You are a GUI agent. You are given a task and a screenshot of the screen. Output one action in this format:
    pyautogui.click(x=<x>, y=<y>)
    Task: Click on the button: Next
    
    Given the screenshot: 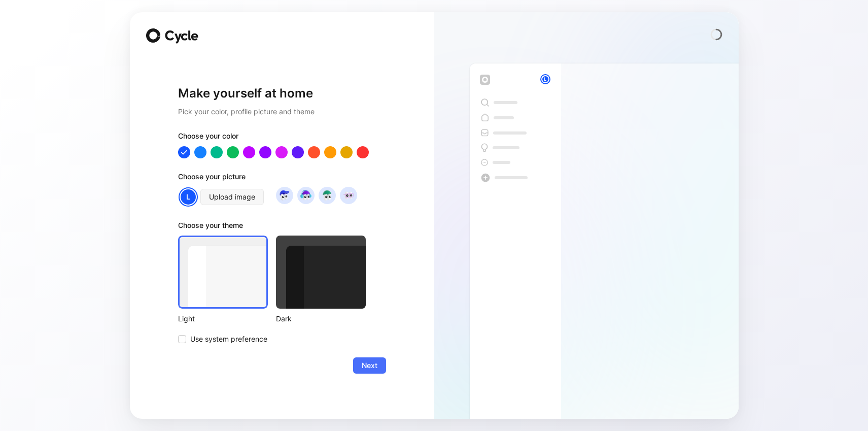 What is the action you would take?
    pyautogui.click(x=370, y=365)
    